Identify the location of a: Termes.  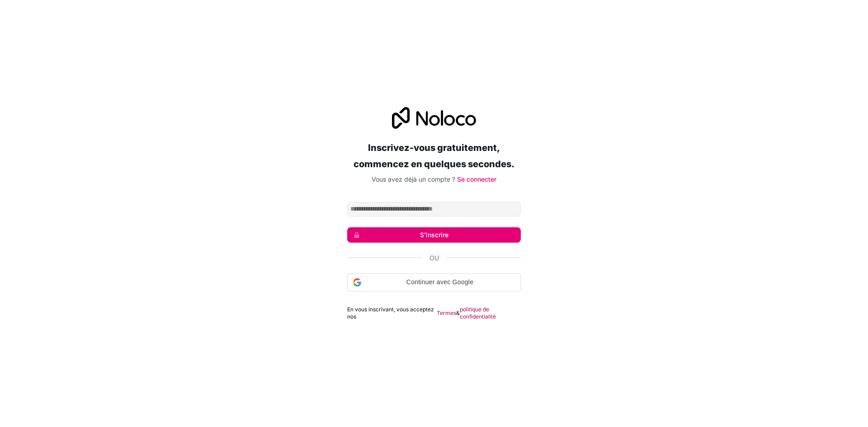
(446, 313).